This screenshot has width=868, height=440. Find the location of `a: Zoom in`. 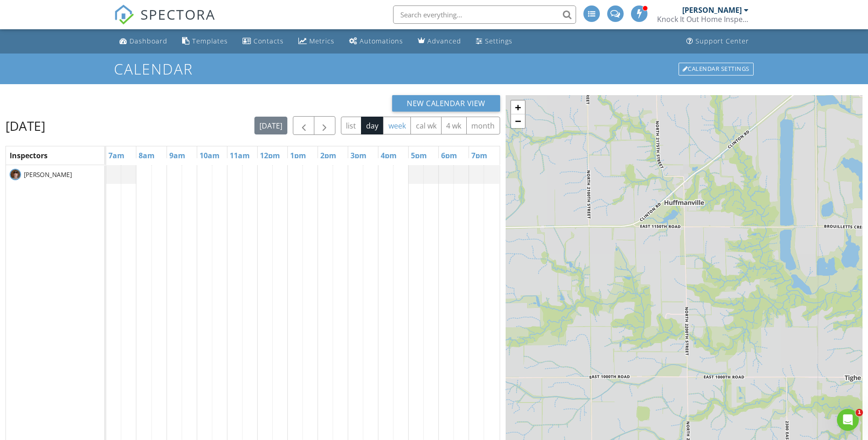

a: Zoom in is located at coordinates (518, 108).